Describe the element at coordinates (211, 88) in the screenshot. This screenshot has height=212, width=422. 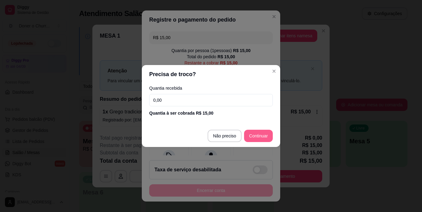
I see `label: Quantia recebida` at that location.